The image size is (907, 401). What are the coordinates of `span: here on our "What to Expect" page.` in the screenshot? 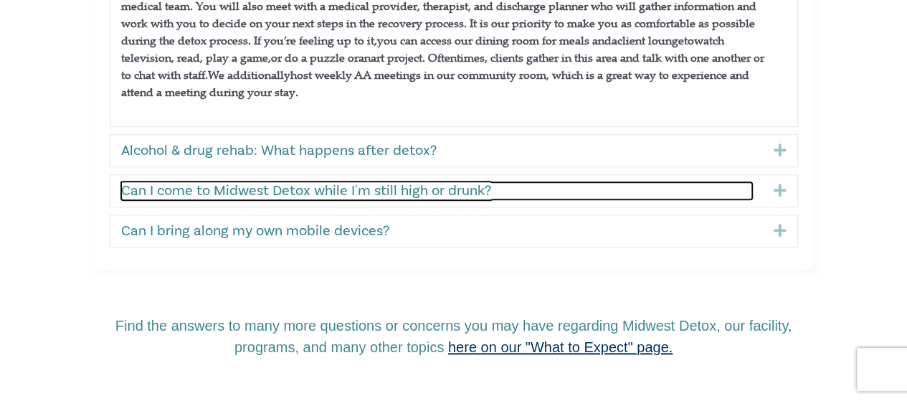 It's located at (560, 347).